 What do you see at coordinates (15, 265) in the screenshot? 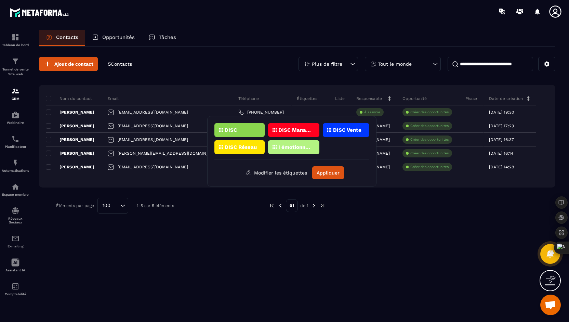
I see `a: Assistant IA` at bounding box center [15, 265].